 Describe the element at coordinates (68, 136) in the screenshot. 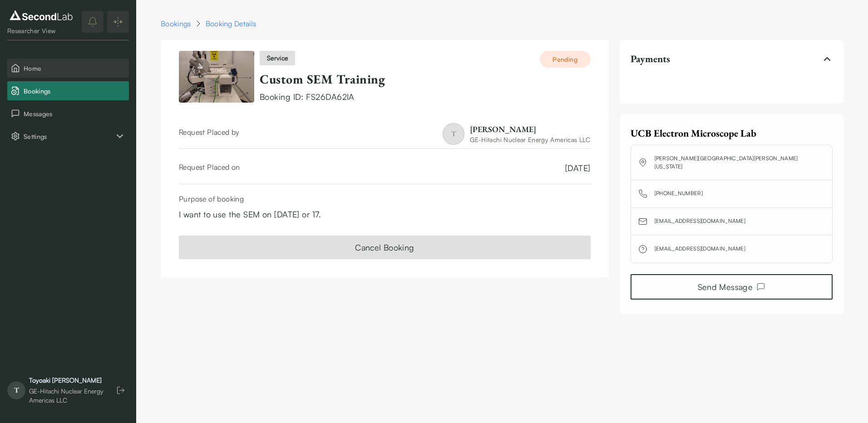

I see `div: Settings sub items` at that location.